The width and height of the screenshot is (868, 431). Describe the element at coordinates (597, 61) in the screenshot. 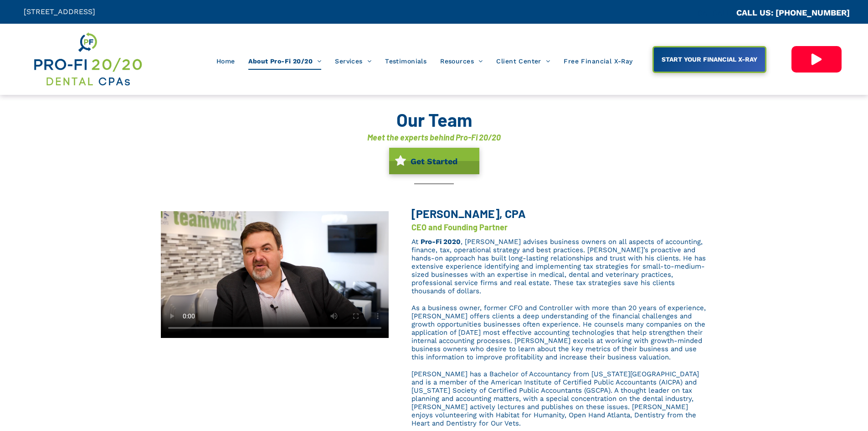

I see `a: Free Financial X-Ray` at that location.